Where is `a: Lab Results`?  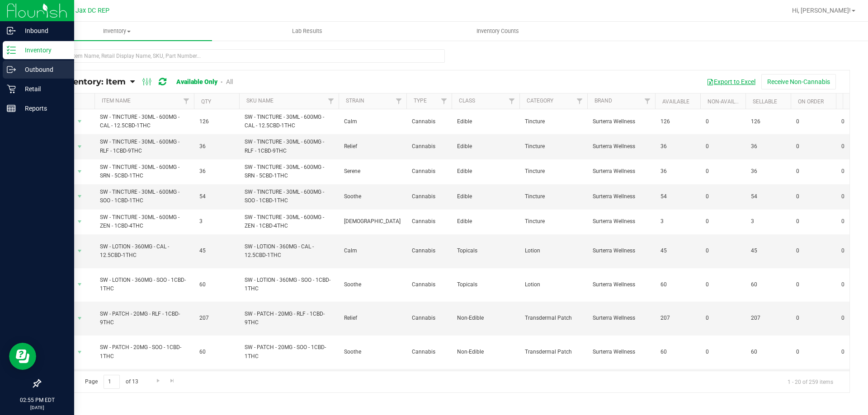 a: Lab Results is located at coordinates (307, 31).